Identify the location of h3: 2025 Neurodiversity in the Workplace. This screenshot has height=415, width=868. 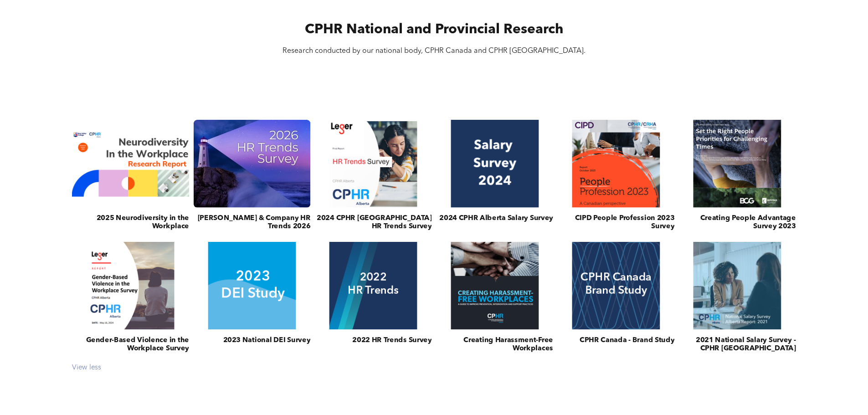
(131, 223).